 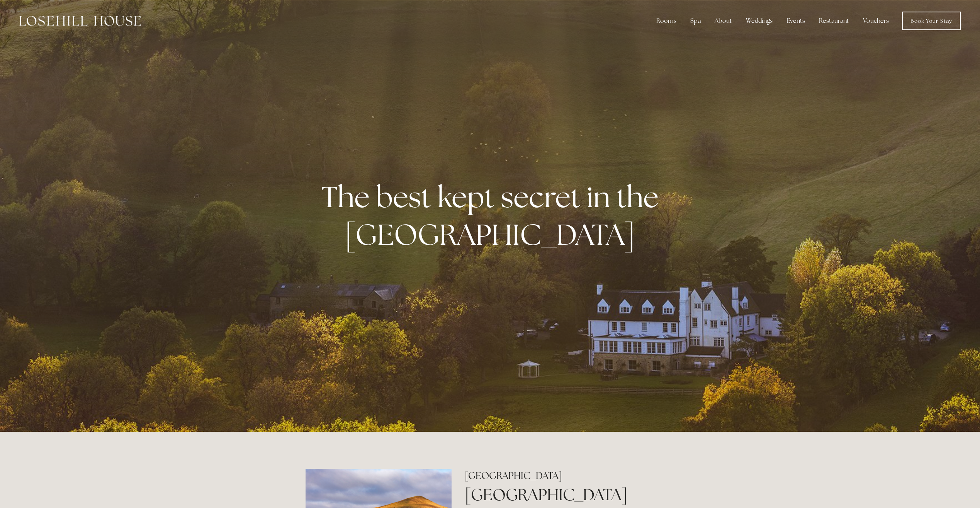 What do you see at coordinates (759, 21) in the screenshot?
I see `div: Weddings` at bounding box center [759, 21].